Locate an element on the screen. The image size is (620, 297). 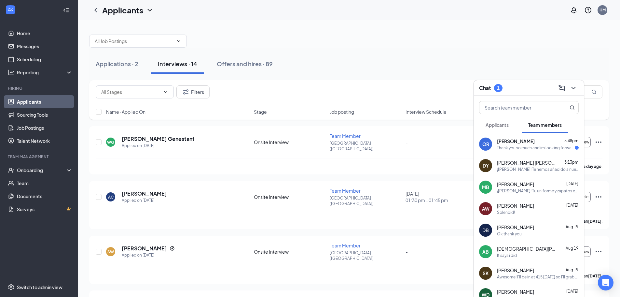
h1: Applicants is located at coordinates (123, 10).